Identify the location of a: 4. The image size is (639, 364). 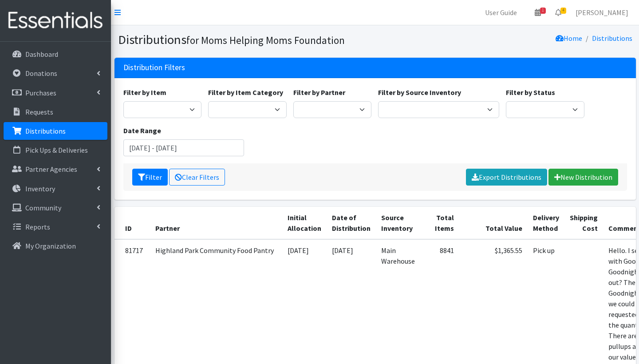
(558, 13).